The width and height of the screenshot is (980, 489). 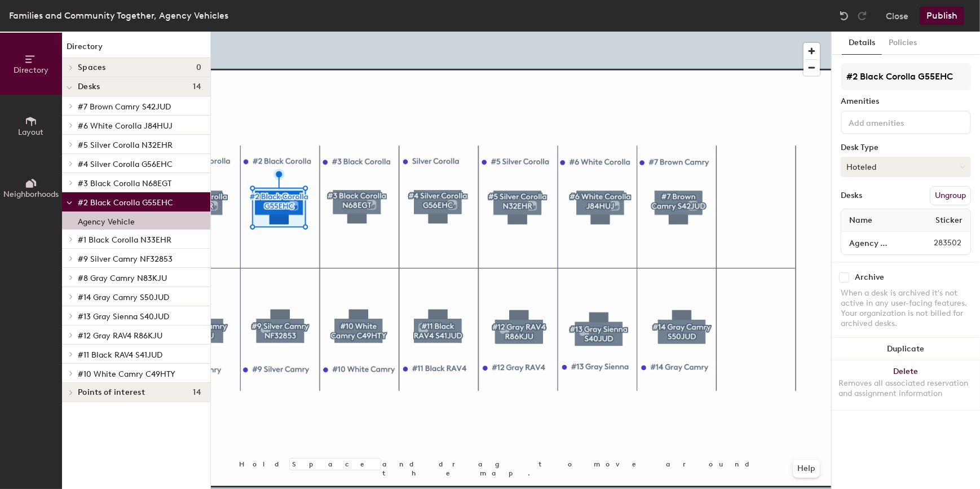 What do you see at coordinates (120, 335) in the screenshot?
I see `span: #12 Gray RAV4 R86KJU` at bounding box center [120, 335].